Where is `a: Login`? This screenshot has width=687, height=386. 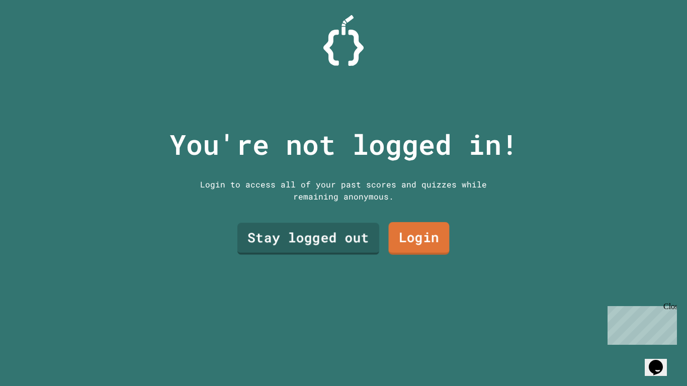 a: Login is located at coordinates (419, 239).